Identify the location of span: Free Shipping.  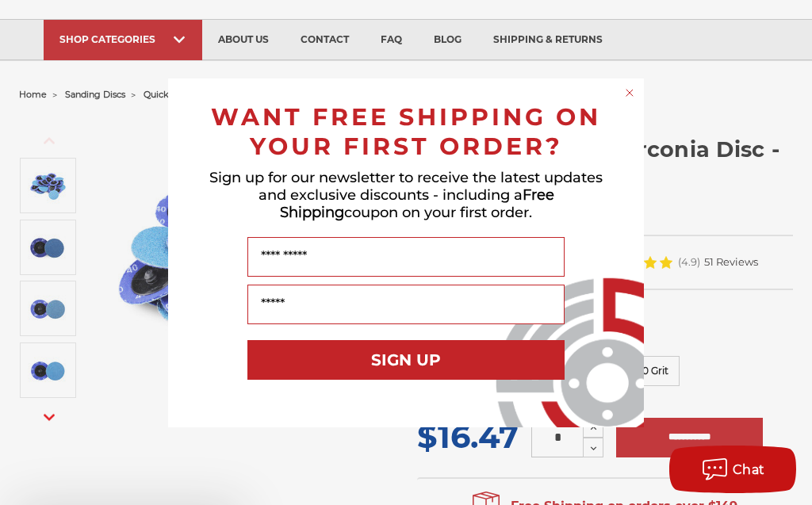
(417, 204).